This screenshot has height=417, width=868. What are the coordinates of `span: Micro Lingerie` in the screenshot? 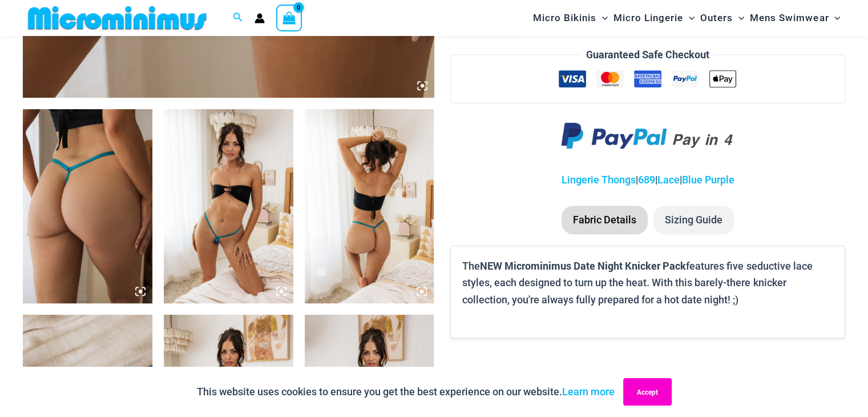 It's located at (649, 18).